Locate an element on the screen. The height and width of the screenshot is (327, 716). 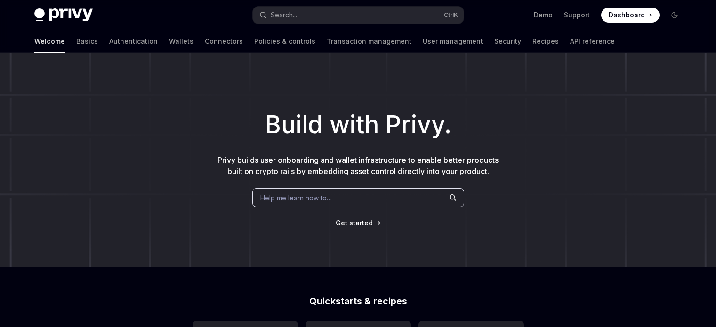
span: Help me learn how to… is located at coordinates (296, 198).